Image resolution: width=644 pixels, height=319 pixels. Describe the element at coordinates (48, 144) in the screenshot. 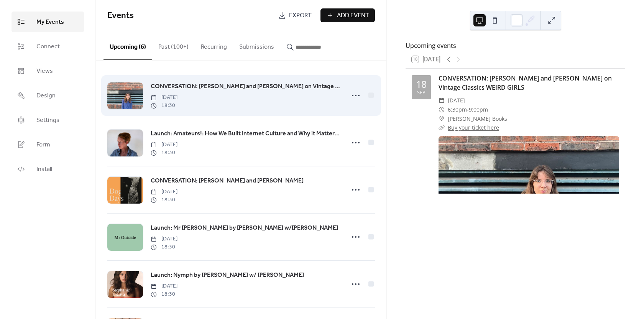

I see `a: Form` at that location.